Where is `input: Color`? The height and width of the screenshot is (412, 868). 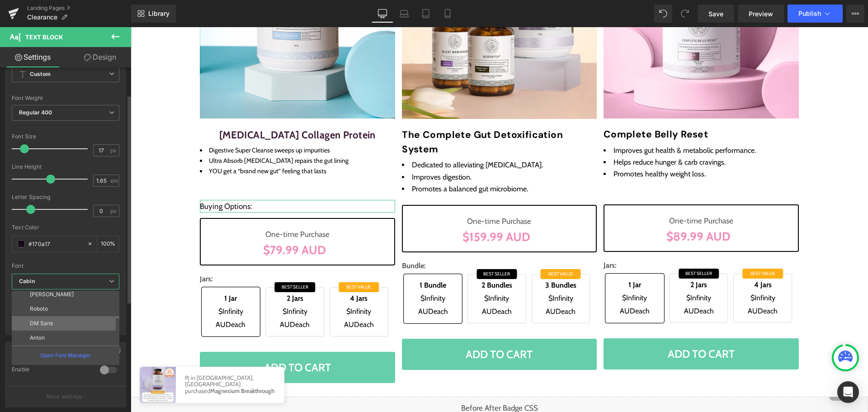 input: Color is located at coordinates (56, 244).